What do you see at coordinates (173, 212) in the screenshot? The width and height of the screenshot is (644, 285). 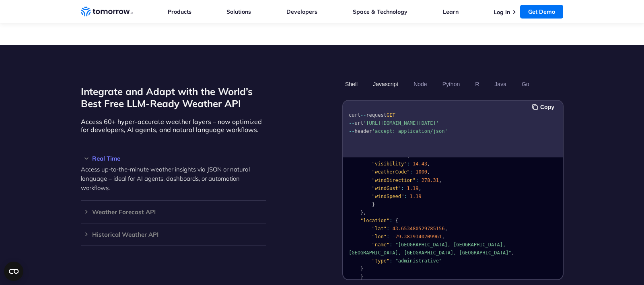 I see `div: Weather Forecast API` at bounding box center [173, 212].